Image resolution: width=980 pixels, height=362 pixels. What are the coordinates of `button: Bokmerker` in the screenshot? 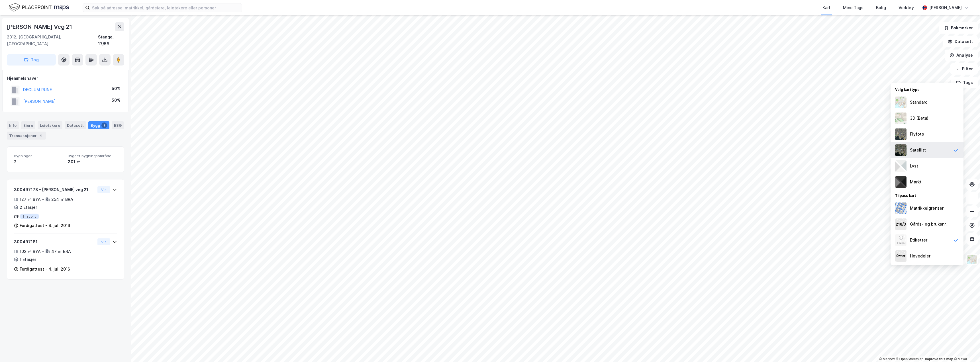 It's located at (959, 28).